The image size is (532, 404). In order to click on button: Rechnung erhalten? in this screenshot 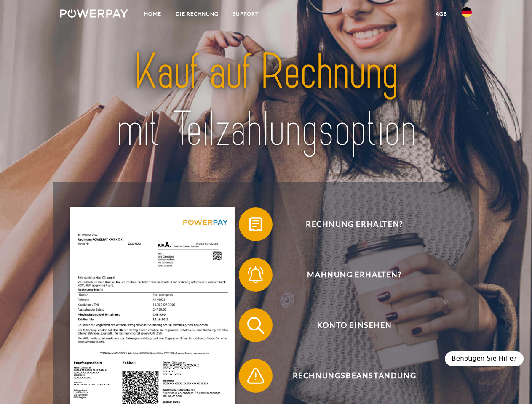, I will do `click(348, 224)`.